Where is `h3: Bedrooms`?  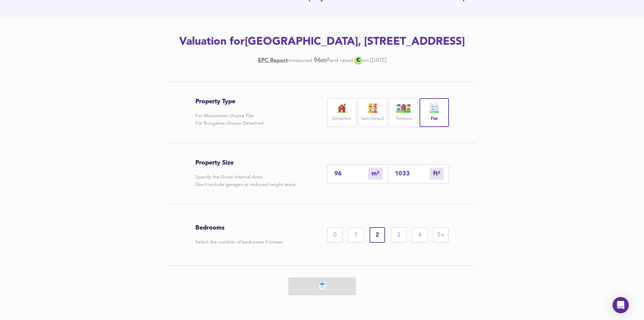 h3: Bedrooms is located at coordinates (239, 228).